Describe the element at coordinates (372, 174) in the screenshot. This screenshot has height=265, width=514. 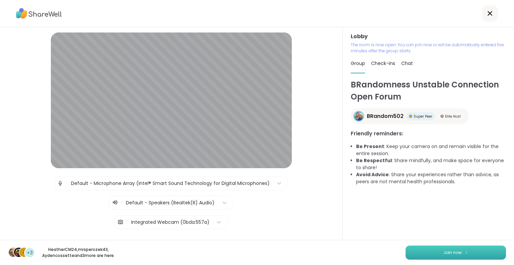
I see `b: Avoid Advice` at that location.